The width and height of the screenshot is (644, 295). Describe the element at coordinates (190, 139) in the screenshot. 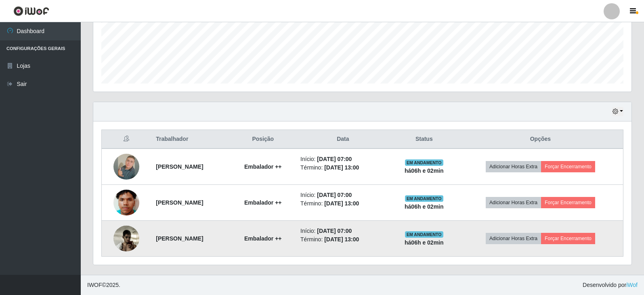

I see `th: Trabalhador` at that location.